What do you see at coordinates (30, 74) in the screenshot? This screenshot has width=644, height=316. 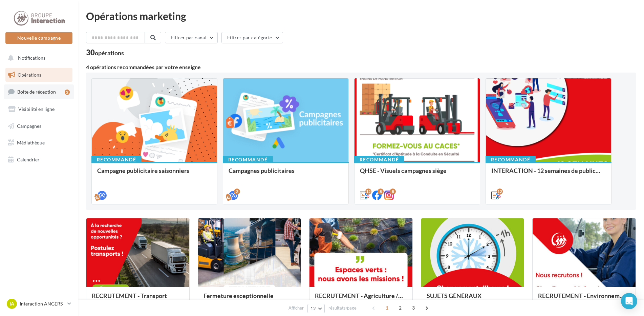 I see `span: Opérations` at bounding box center [30, 74].